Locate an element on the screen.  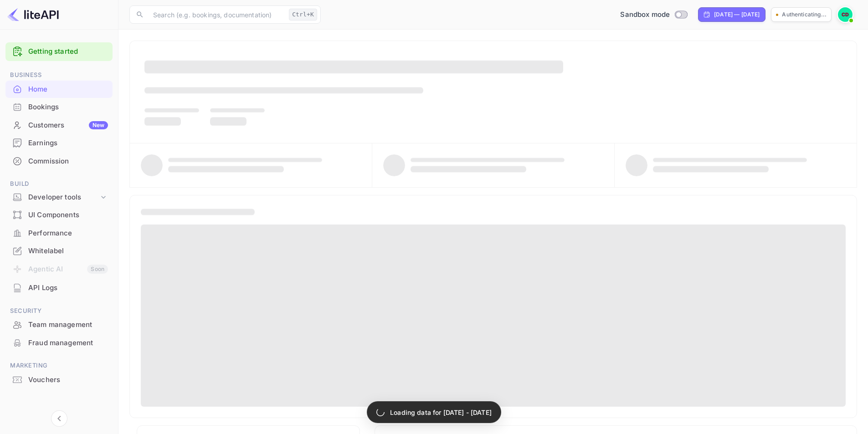
div: Ctrl+K is located at coordinates (303, 14).